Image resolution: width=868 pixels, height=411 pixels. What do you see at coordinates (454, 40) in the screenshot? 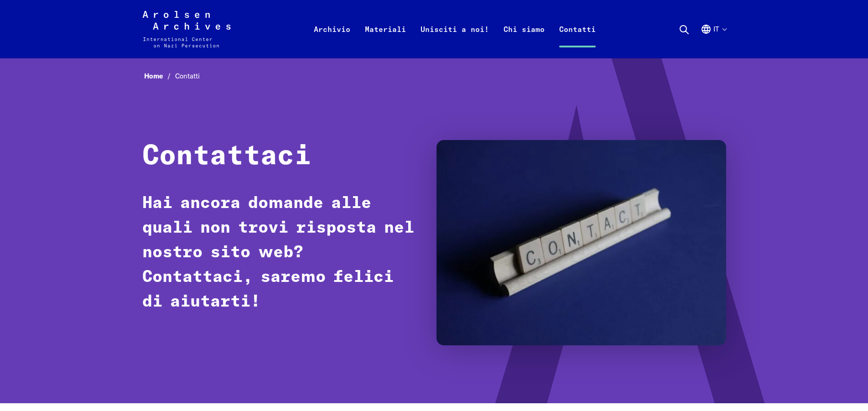
I see `a: Unisciti a noi!` at bounding box center [454, 40].